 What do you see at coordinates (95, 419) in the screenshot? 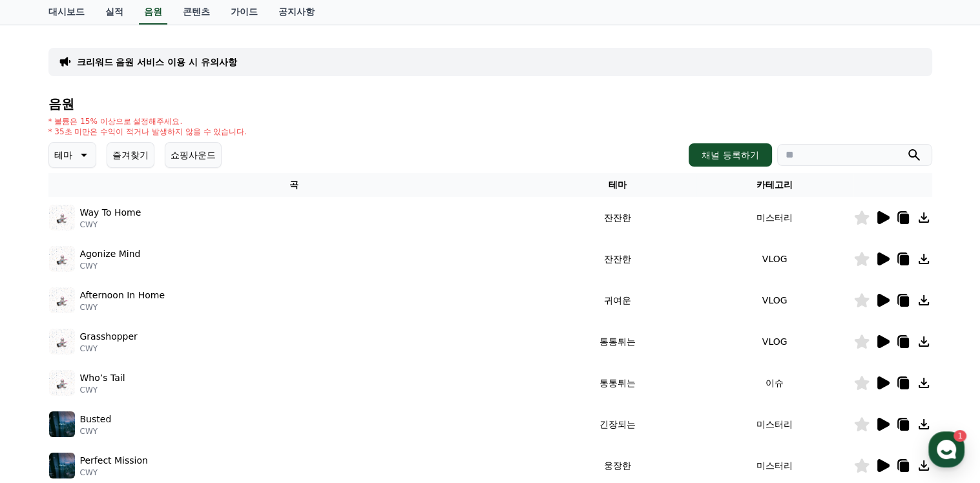
I see `p: Busted` at bounding box center [95, 419].